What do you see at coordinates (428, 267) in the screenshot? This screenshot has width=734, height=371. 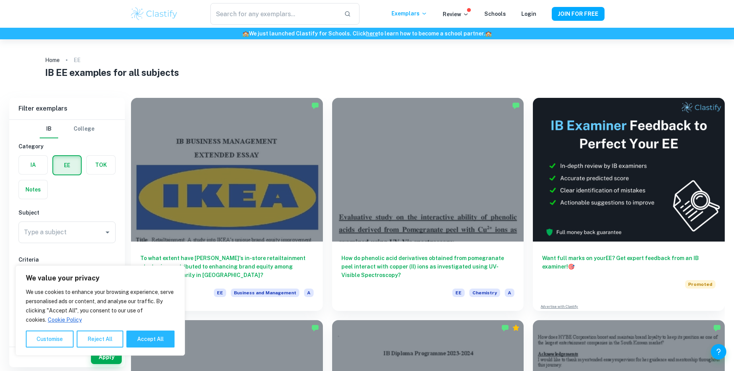 I see `h6: How do phenolic acid derivatives obtained from pomegranate peel interact with copper (II) ions as...` at bounding box center [428, 267].